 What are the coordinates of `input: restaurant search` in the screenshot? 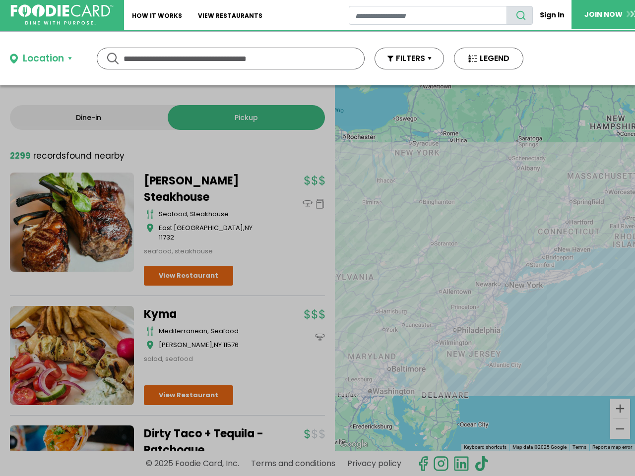 It's located at (428, 15).